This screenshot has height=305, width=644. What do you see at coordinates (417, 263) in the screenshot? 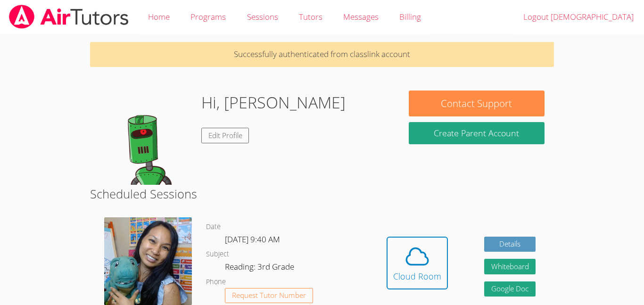
I see `button: Cloud Room` at bounding box center [417, 263].